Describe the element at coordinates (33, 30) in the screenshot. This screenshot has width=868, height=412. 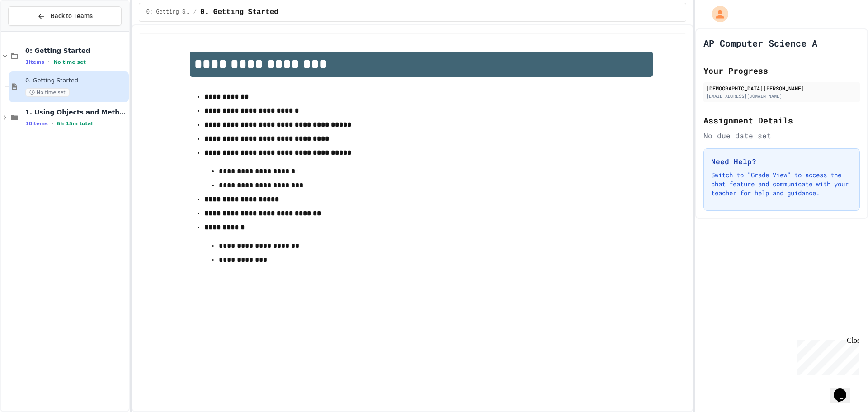
I see `div: Chat with us now!Close` at that location.